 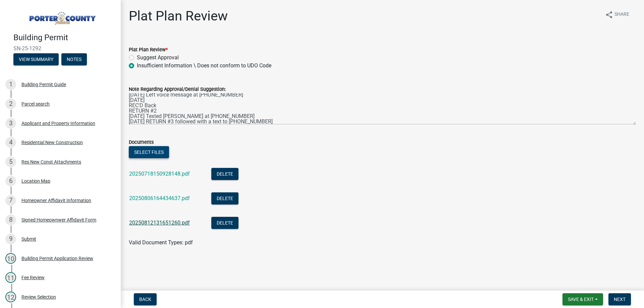 What do you see at coordinates (177, 89) in the screenshot?
I see `label: Note Regarding Approval/Denial Suggestion:` at bounding box center [177, 89].